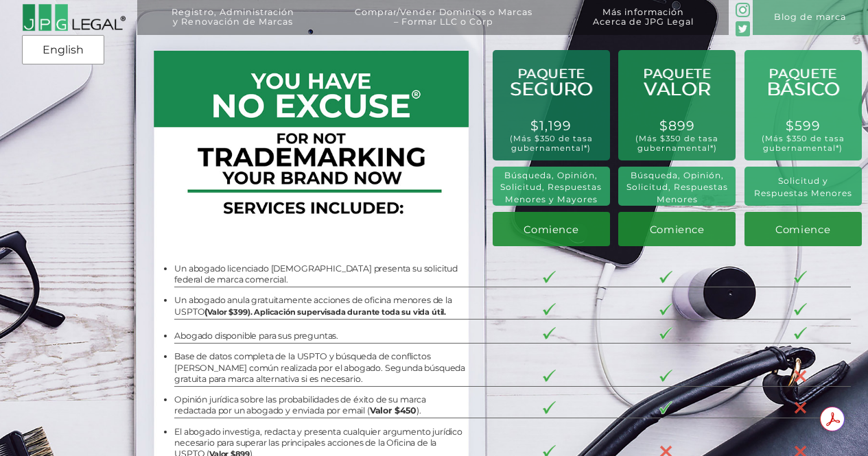  I want to click on a: Más informaciónAcerca de JPG Legal, so click(643, 25).